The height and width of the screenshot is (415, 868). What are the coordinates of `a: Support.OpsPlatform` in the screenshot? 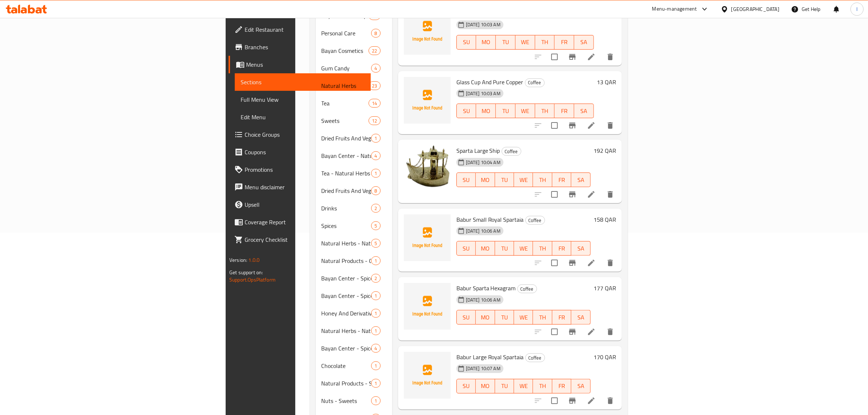 It's located at (252, 280).